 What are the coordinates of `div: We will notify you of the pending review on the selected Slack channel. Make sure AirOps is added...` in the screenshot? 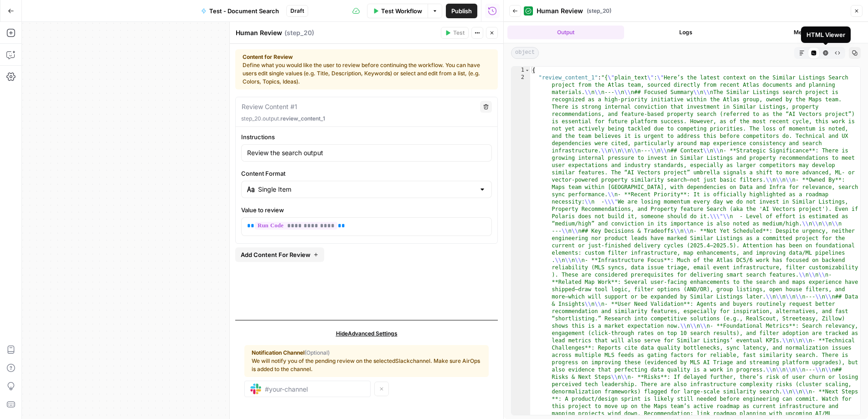 It's located at (366, 361).